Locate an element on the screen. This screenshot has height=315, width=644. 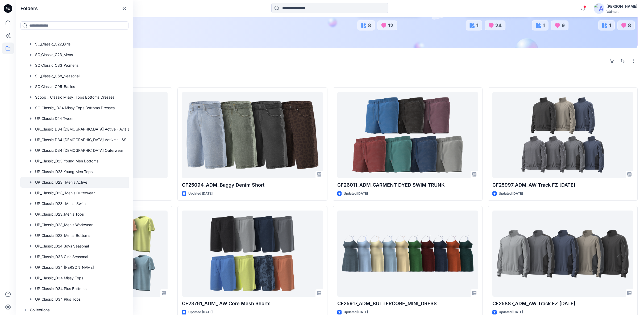
p: CF23761_ADM_ AW Core Mesh Shorts is located at coordinates (252, 304).